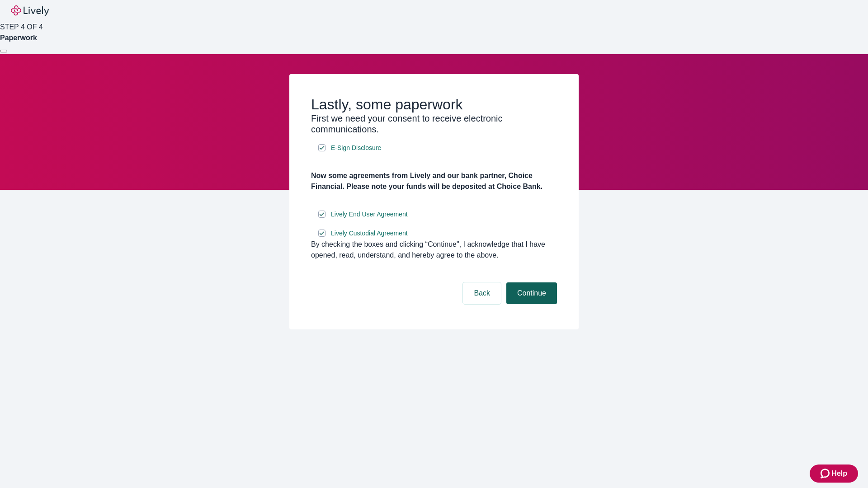 The height and width of the screenshot is (488, 868). What do you see at coordinates (356, 148) in the screenshot?
I see `span: E-Sign Disclosure` at bounding box center [356, 148].